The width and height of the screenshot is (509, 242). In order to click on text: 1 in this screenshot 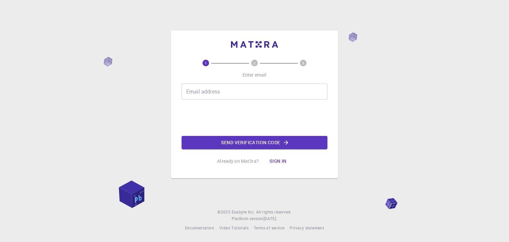, I will do `click(206, 63)`.